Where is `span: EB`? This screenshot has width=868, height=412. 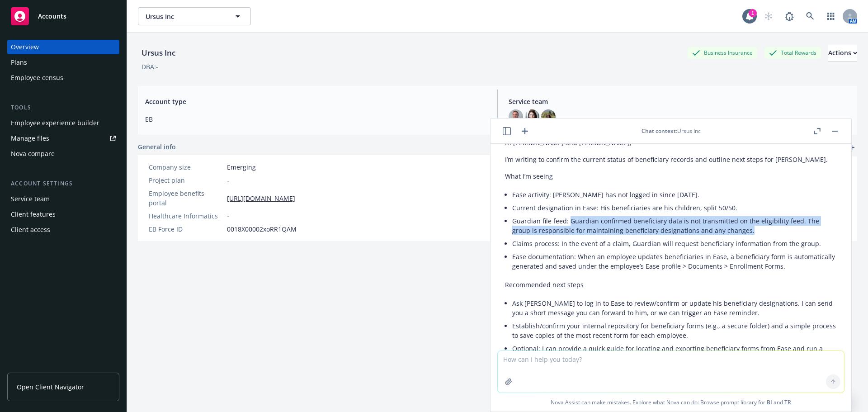 span: EB is located at coordinates (315, 119).